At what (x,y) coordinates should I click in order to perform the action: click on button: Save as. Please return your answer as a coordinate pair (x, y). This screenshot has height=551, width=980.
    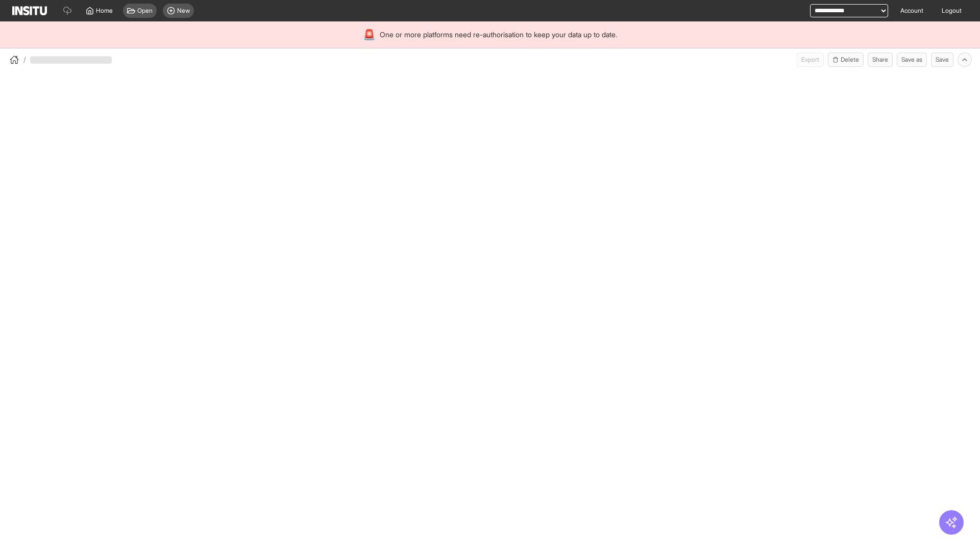
    Looking at the image, I should click on (912, 60).